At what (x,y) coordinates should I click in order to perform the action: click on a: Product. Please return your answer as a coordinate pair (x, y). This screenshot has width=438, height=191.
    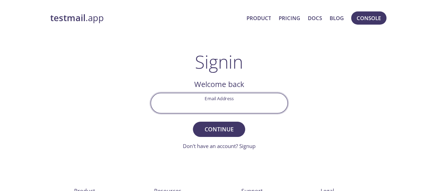
    Looking at the image, I should click on (258, 18).